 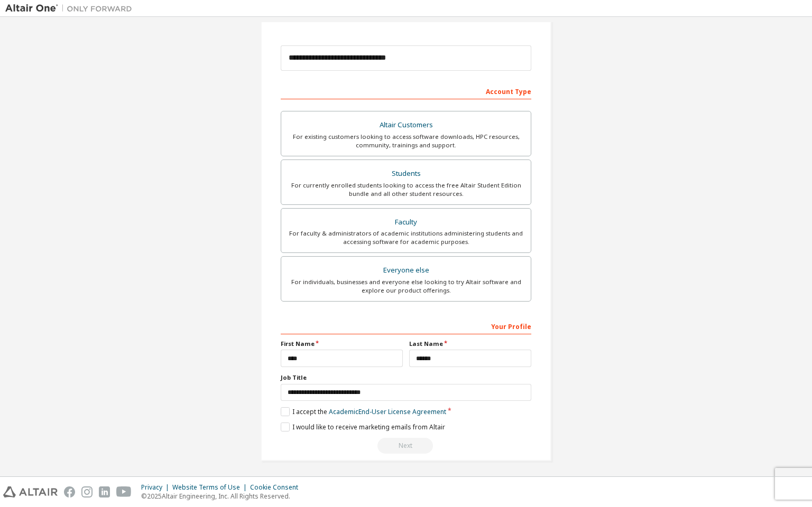 I want to click on div: For currently enrolled students looking to access the free Altair Student Edition bundle and all ..., so click(x=406, y=190).